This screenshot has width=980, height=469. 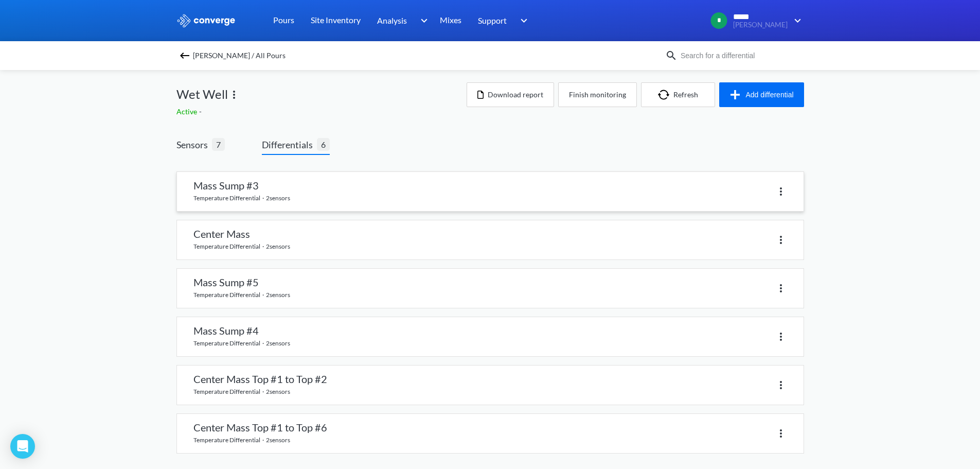 I want to click on img: icon-file.svg, so click(x=480, y=95).